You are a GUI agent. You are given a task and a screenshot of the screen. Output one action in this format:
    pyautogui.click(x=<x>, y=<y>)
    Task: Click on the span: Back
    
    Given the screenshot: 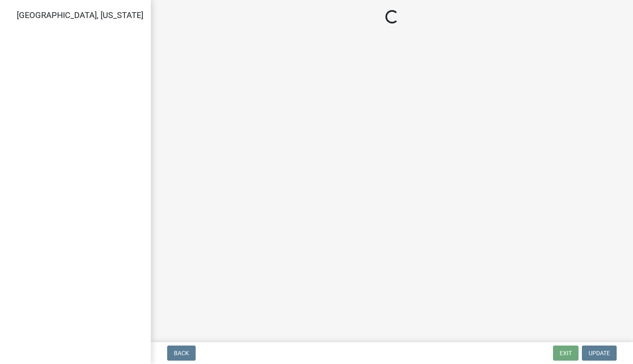 What is the action you would take?
    pyautogui.click(x=182, y=353)
    